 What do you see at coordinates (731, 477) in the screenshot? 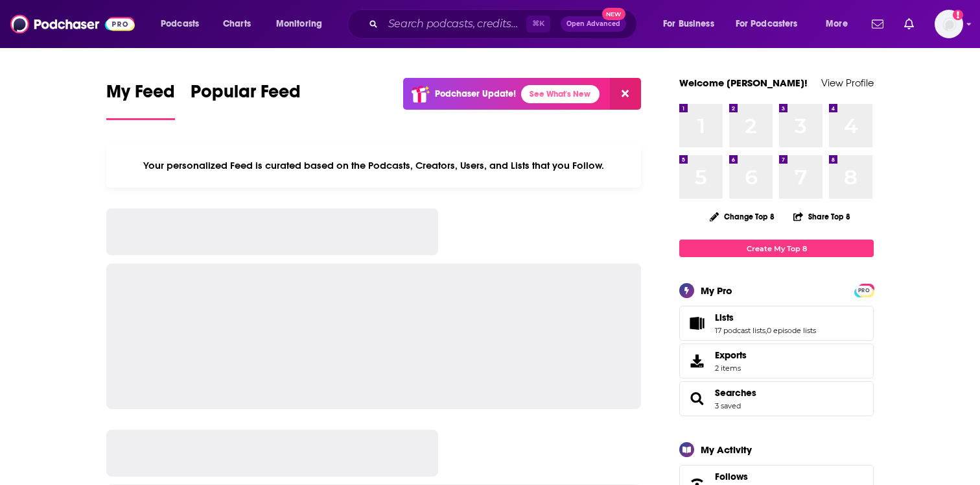
I see `span: Follows` at bounding box center [731, 477].